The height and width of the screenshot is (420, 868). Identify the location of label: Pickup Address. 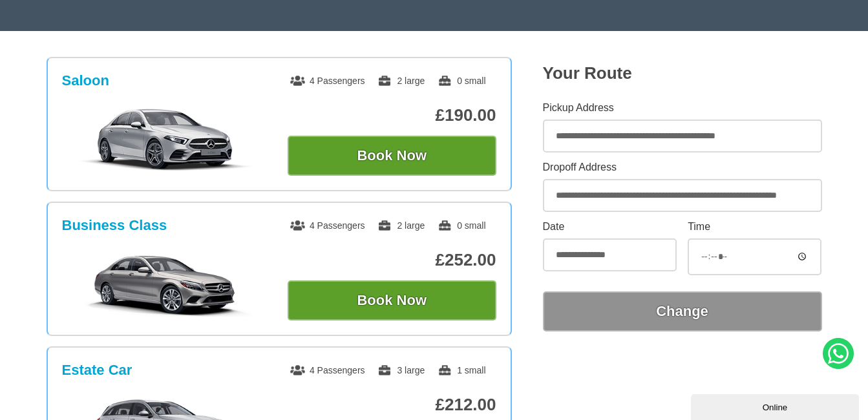
(682, 107).